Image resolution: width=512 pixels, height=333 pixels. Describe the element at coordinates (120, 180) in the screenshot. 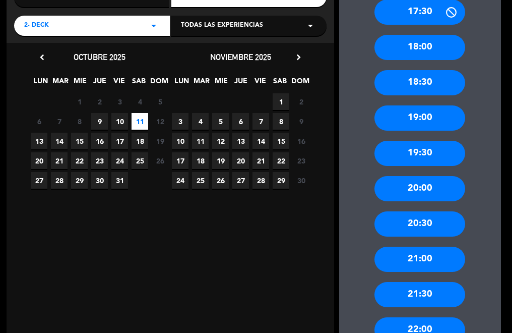

I see `span: 31` at that location.